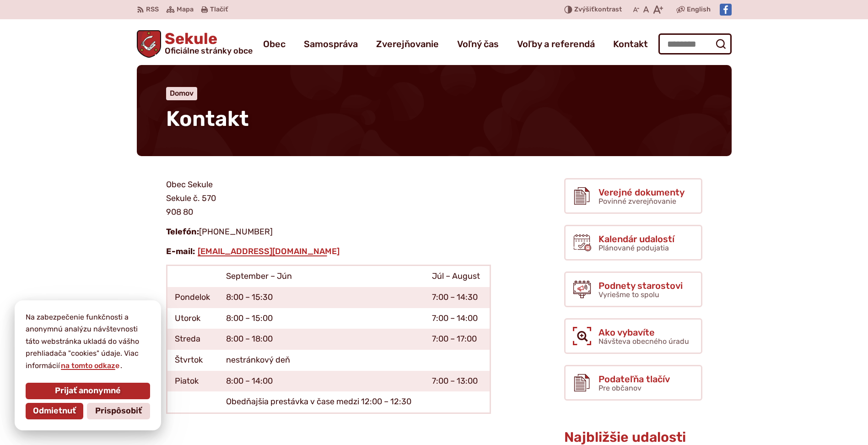 This screenshot has height=445, width=868. I want to click on td: 8:00 – 14:00, so click(322, 382).